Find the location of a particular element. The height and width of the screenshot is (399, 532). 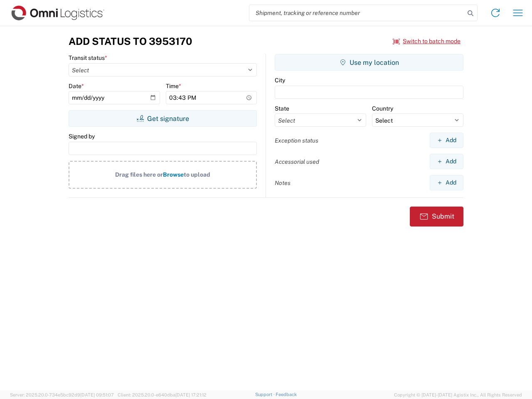

span: Browse is located at coordinates (173, 174).